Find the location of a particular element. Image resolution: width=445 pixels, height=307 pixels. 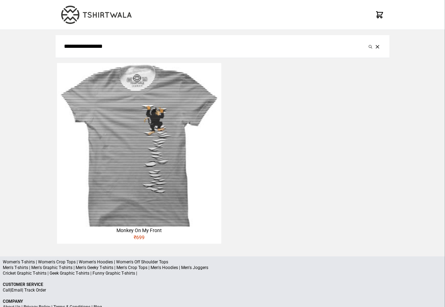

a: Email is located at coordinates (17, 290).